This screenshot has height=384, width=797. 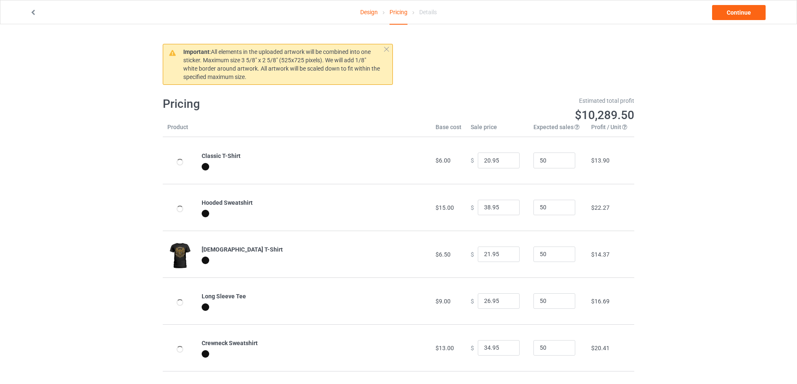 What do you see at coordinates (428, 12) in the screenshot?
I see `div: Details` at bounding box center [428, 12].